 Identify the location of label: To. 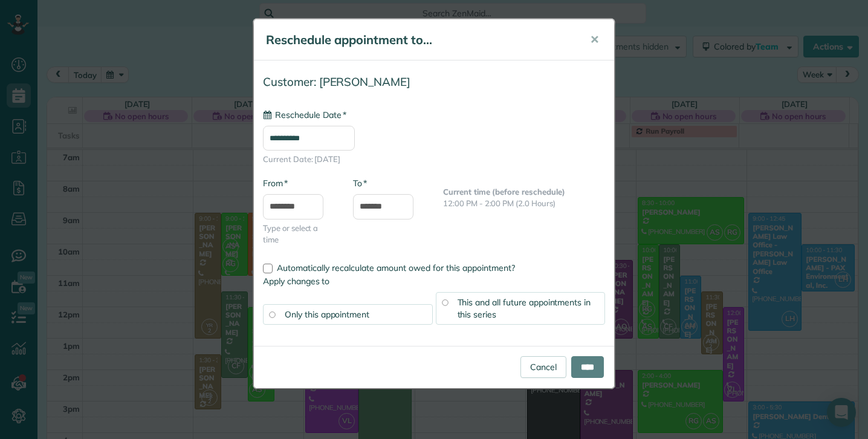
(360, 183).